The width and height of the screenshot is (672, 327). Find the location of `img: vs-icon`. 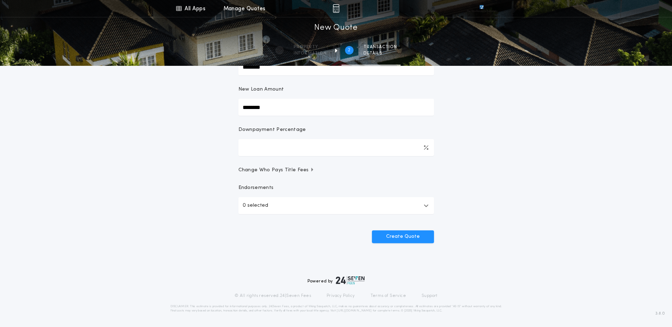

img: vs-icon is located at coordinates (481, 9).